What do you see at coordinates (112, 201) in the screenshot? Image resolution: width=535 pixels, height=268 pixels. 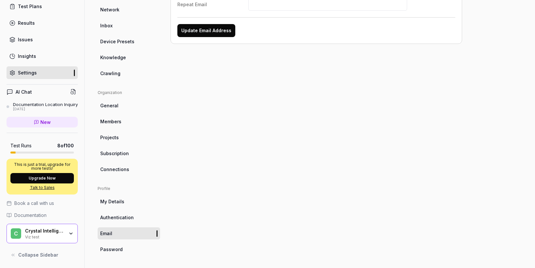 I see `span: My Details` at bounding box center [112, 201].